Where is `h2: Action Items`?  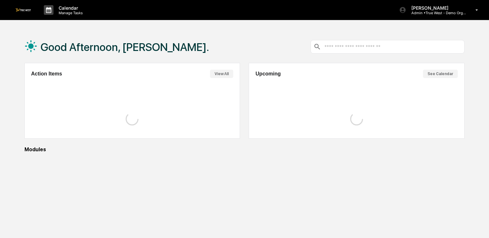 h2: Action Items is located at coordinates (47, 74).